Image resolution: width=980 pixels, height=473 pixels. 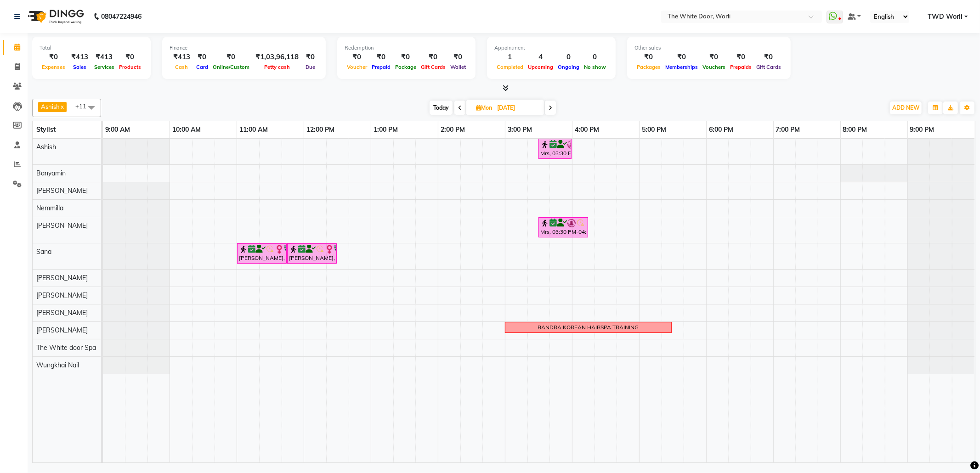 What do you see at coordinates (231, 67) in the screenshot?
I see `span: Online/Custom` at bounding box center [231, 67].